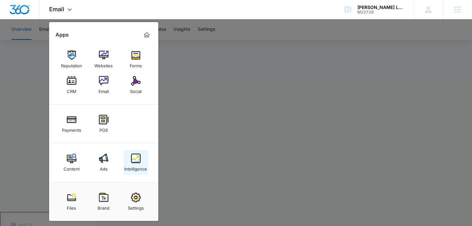  Describe the element at coordinates (104, 202) in the screenshot. I see `a: Brand` at that location.